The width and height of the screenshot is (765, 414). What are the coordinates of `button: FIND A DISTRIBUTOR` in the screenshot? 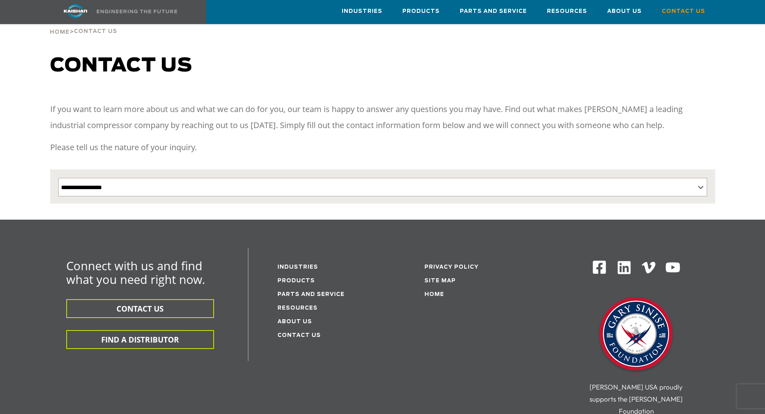 It's located at (140, 339).